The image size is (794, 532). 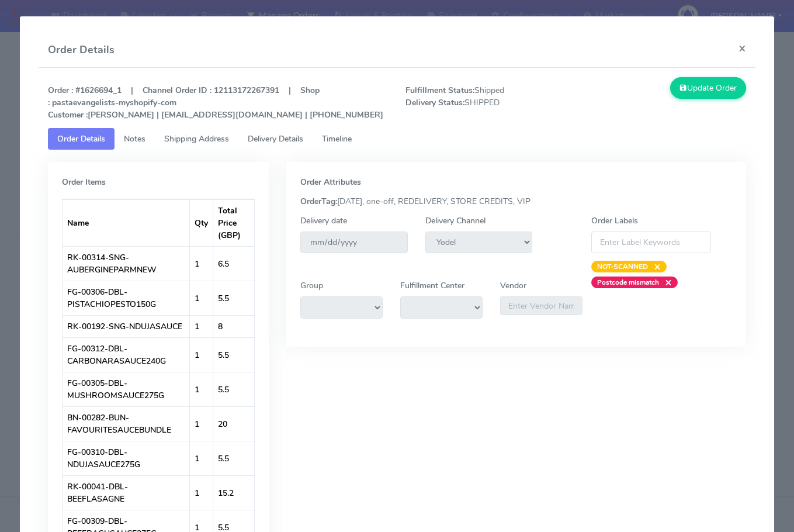 What do you see at coordinates (513, 285) in the screenshot?
I see `label: Vendor` at bounding box center [513, 285].